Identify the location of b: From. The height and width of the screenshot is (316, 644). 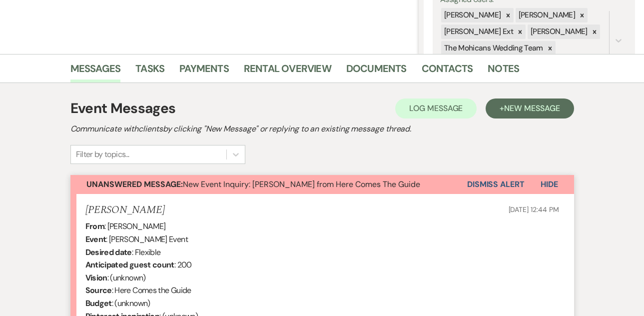
(95, 226).